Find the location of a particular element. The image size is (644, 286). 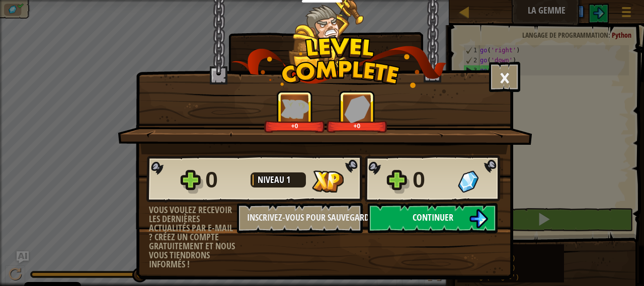

span: Continuer is located at coordinates (433, 218).